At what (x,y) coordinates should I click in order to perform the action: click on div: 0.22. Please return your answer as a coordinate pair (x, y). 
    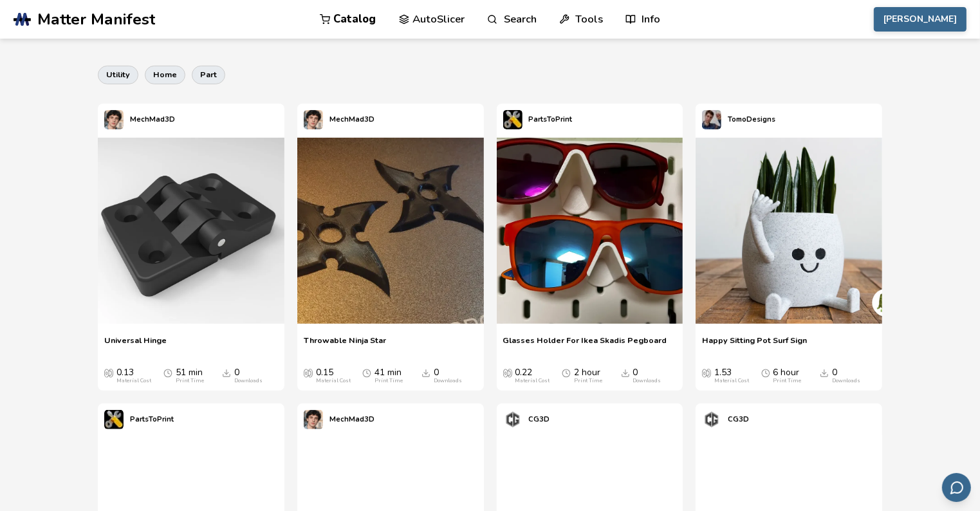
    Looking at the image, I should click on (533, 375).